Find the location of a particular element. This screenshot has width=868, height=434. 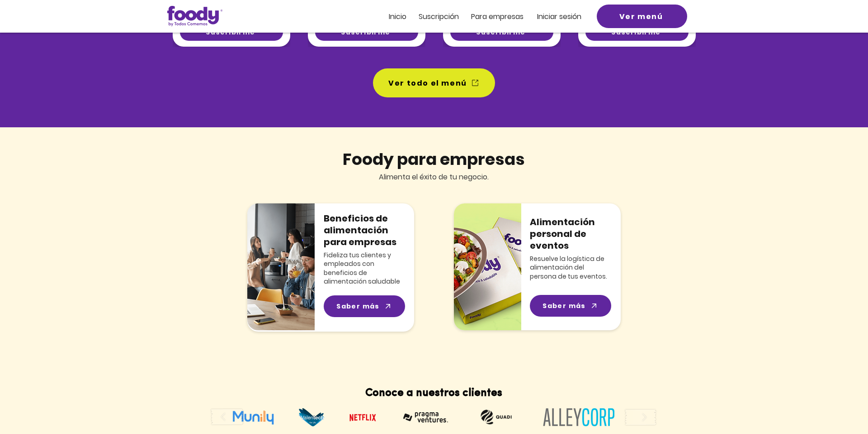

a: Ver todo el menú is located at coordinates (434, 83).